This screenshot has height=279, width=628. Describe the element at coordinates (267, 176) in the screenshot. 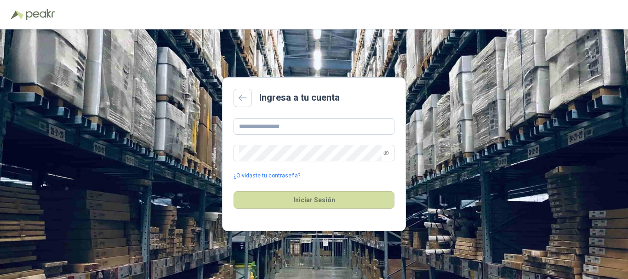

I see `a: ¿Olvidaste tu contraseña?` at that location.